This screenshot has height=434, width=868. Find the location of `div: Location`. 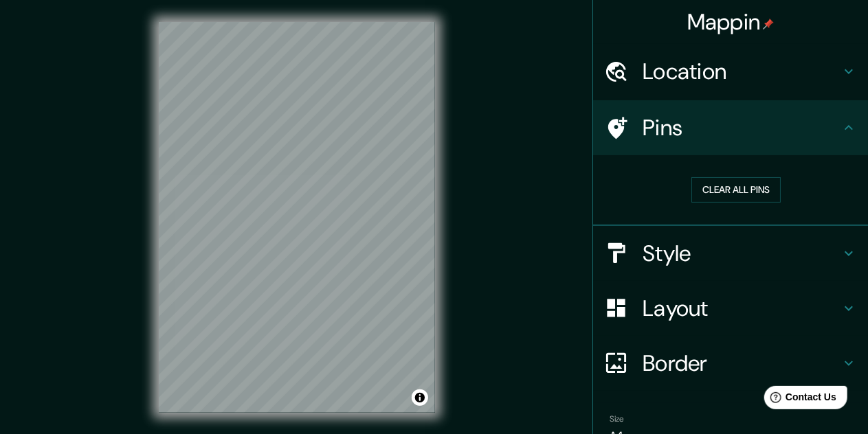

div: Location is located at coordinates (731, 72).